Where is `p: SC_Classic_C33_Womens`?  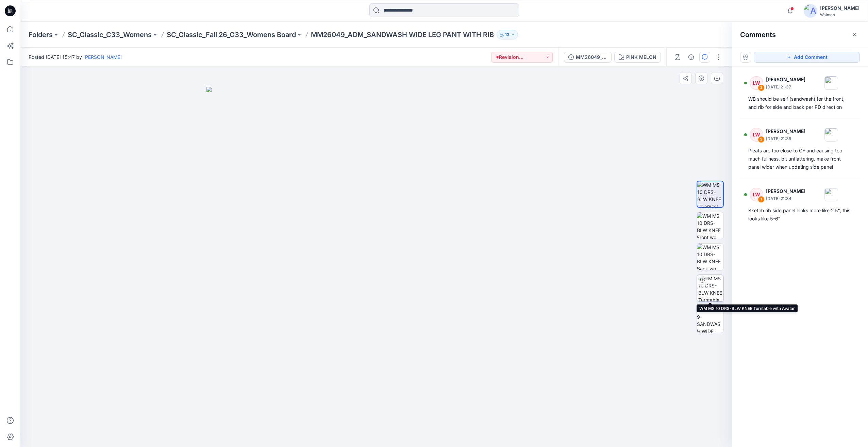 p: SC_Classic_C33_Womens is located at coordinates (109, 35).